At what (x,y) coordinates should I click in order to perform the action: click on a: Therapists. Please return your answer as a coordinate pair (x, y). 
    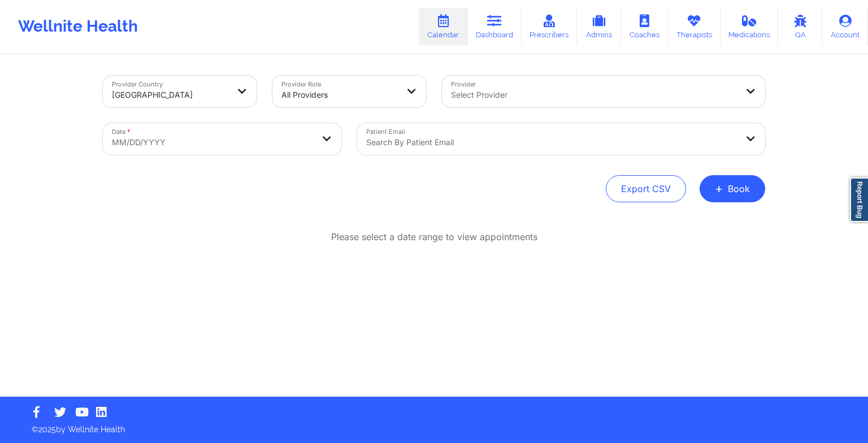
    Looking at the image, I should click on (693, 27).